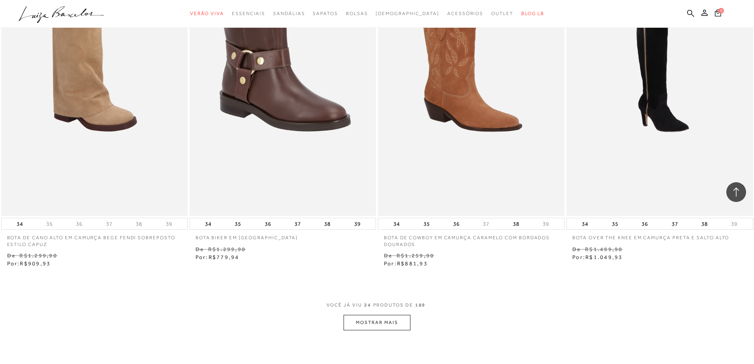  What do you see at coordinates (604, 257) in the screenshot?
I see `span: R$1.049,93` at bounding box center [604, 257].